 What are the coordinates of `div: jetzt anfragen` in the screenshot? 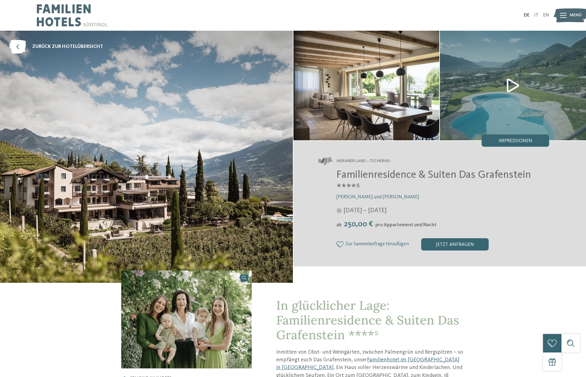 It's located at (455, 244).